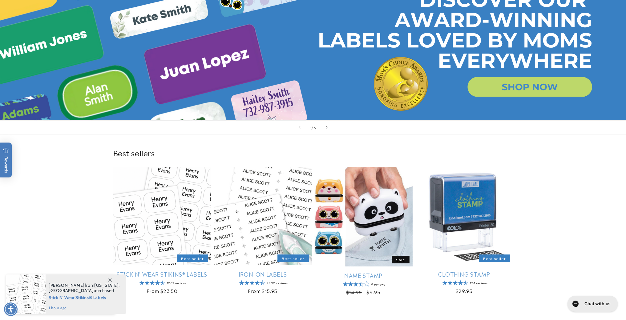 This screenshot has width=626, height=320. I want to click on button: Next slide, so click(327, 128).